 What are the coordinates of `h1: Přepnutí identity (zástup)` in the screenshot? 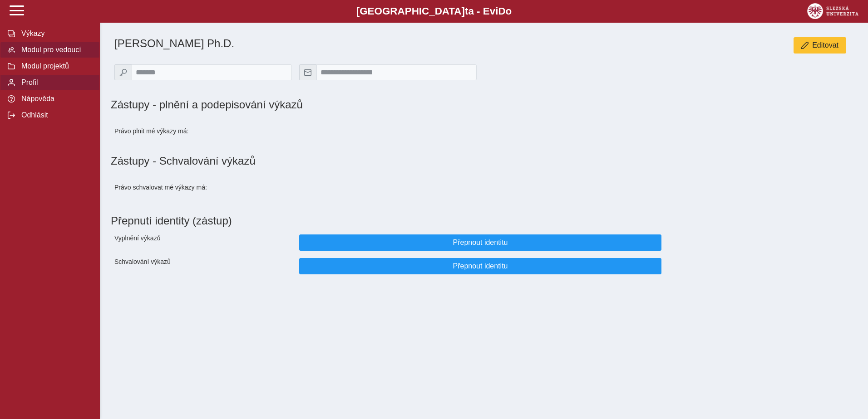 It's located at (480, 221).